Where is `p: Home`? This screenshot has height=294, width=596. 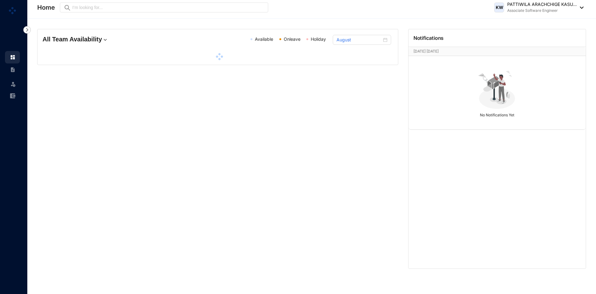 p: Home is located at coordinates (46, 7).